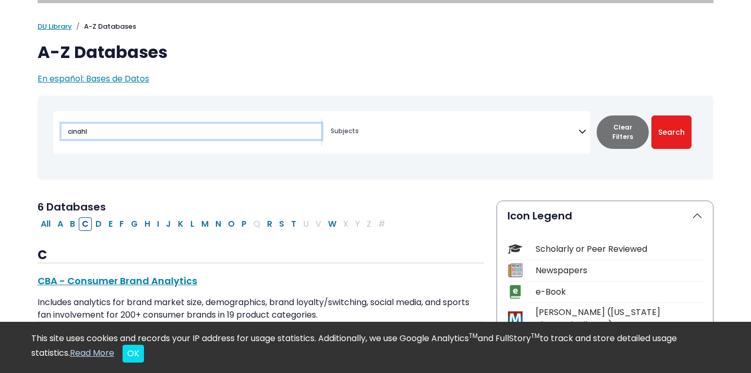  What do you see at coordinates (515, 270) in the screenshot?
I see `img: Icon Newspapers` at bounding box center [515, 270].